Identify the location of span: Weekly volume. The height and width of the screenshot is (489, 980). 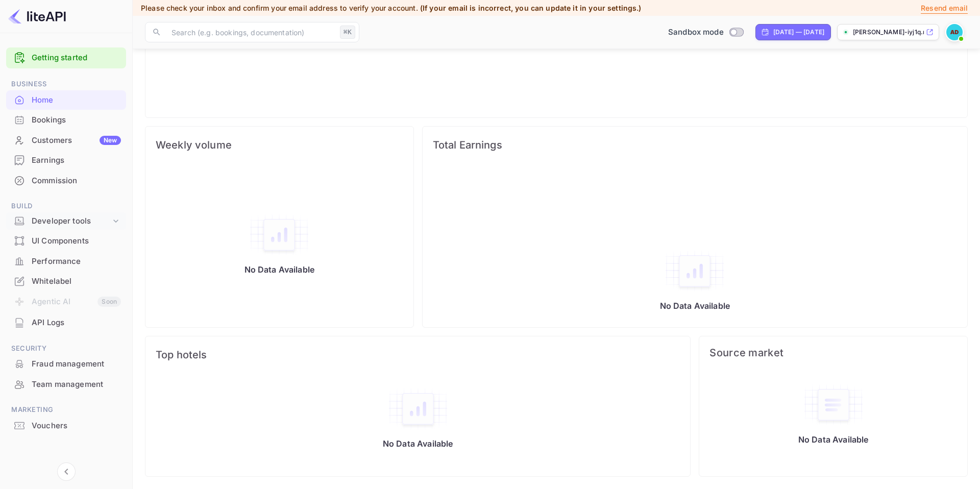
(279, 145).